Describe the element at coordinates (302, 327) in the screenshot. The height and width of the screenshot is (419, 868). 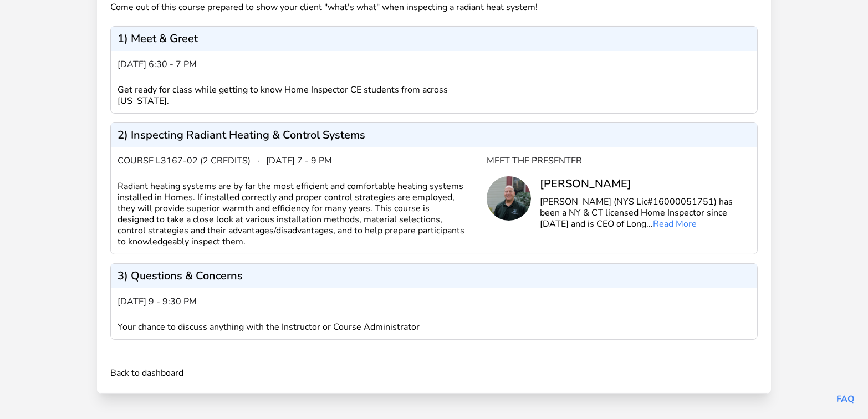
I see `div: Your chance to discuss anything with the Instructor or Course Administrator` at that location.